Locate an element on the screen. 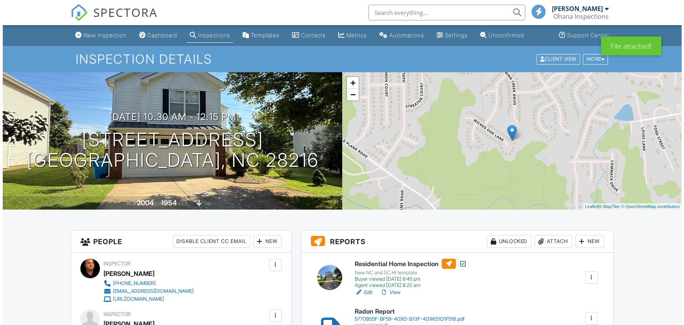 The image size is (684, 325). a: Edit is located at coordinates (361, 292).